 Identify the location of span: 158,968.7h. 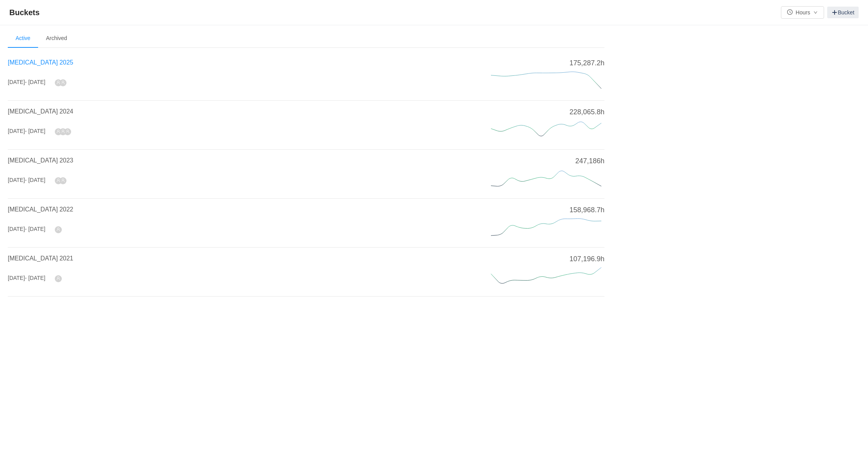
(587, 210).